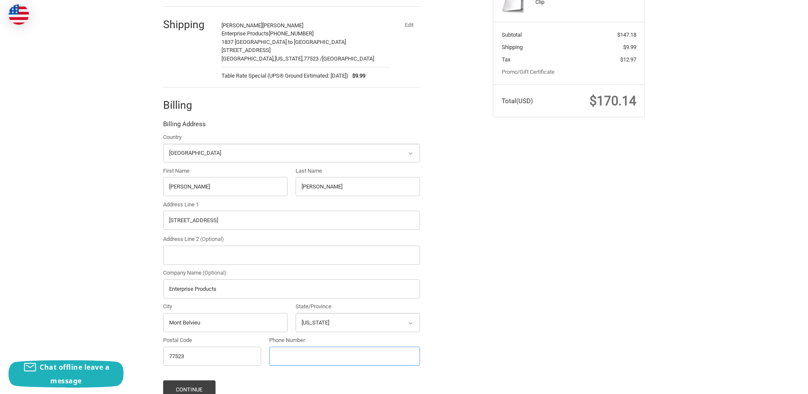 The width and height of the screenshot is (808, 394). What do you see at coordinates (188, 24) in the screenshot?
I see `h2: Shipping` at bounding box center [188, 24].